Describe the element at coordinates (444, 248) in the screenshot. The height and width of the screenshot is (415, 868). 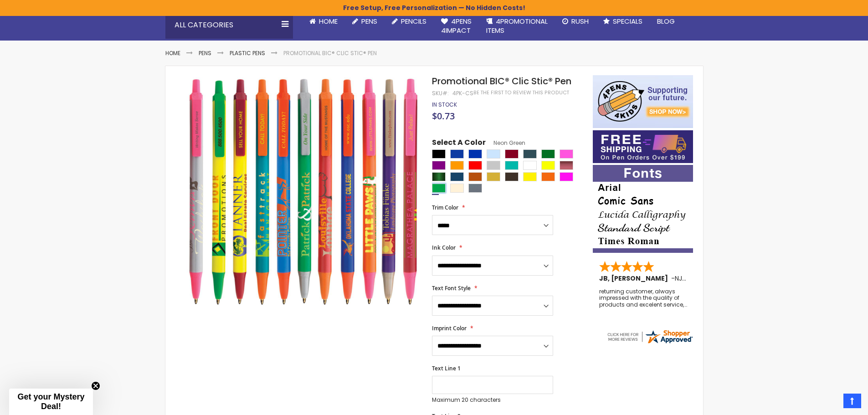
I see `span: Ink Color` at that location.